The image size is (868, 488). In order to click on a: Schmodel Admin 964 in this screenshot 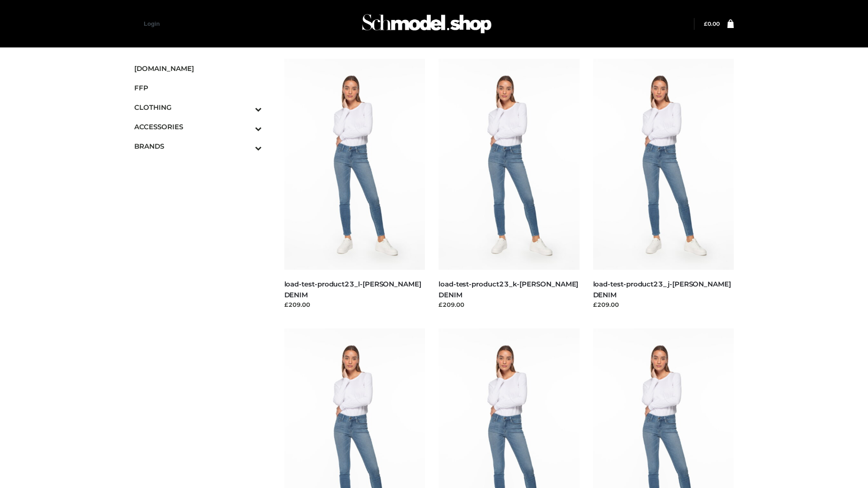, I will do `click(427, 24)`.